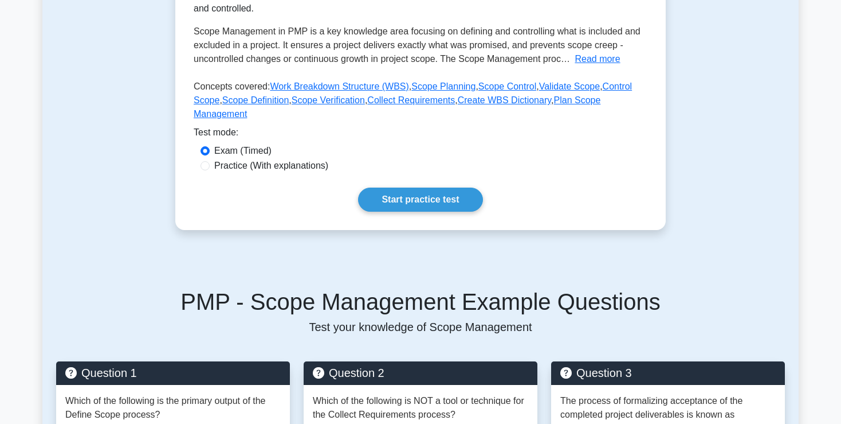 Image resolution: width=841 pixels, height=424 pixels. What do you see at coordinates (421, 327) in the screenshot?
I see `p: Test your knowledge of Scope Management` at bounding box center [421, 327].